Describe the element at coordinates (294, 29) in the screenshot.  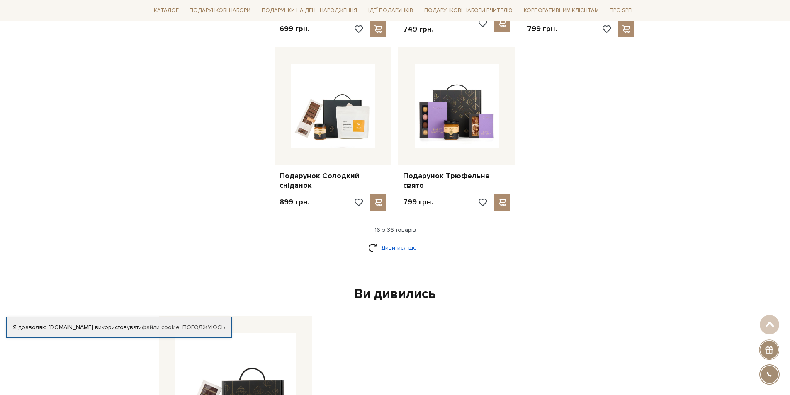
I see `p: 699 грн.` at that location.